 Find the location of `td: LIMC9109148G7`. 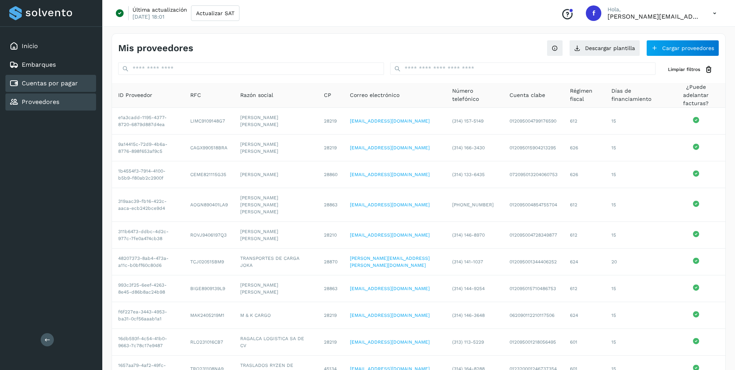

td: LIMC9109148G7 is located at coordinates (209, 121).